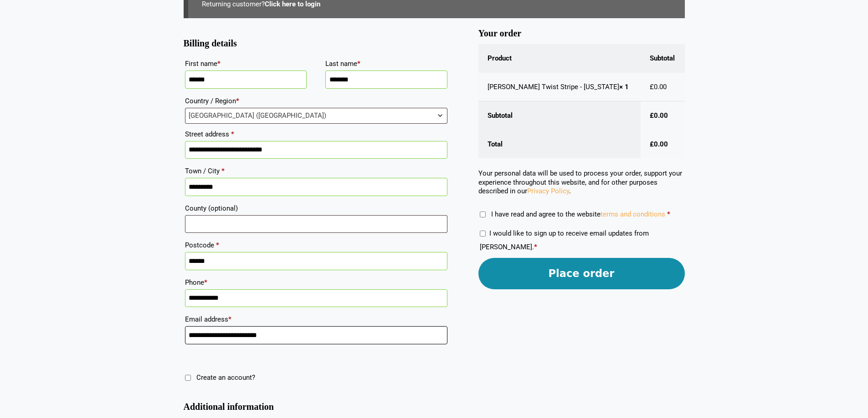 This screenshot has height=418, width=868. Describe the element at coordinates (246, 64) in the screenshot. I see `label: First name` at that location.